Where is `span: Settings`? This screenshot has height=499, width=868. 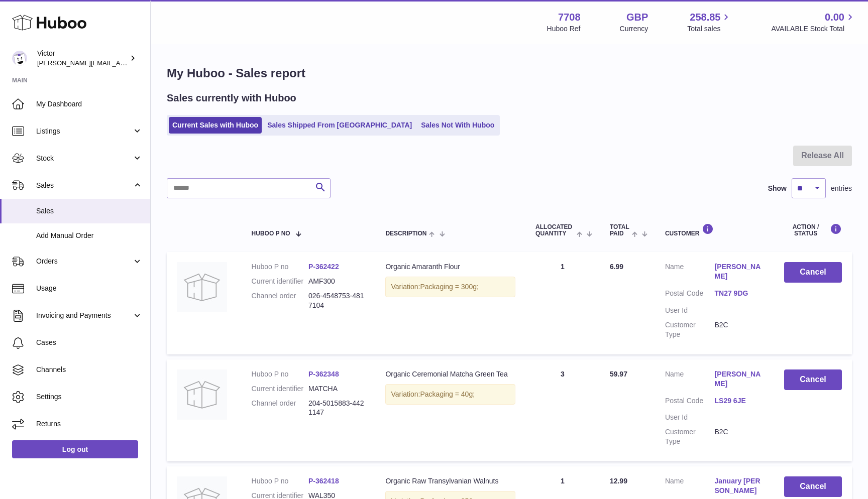
span: Settings is located at coordinates (89, 396).